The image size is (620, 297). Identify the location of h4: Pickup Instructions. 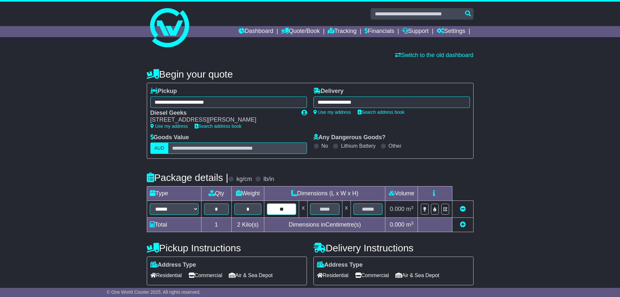
(227, 247).